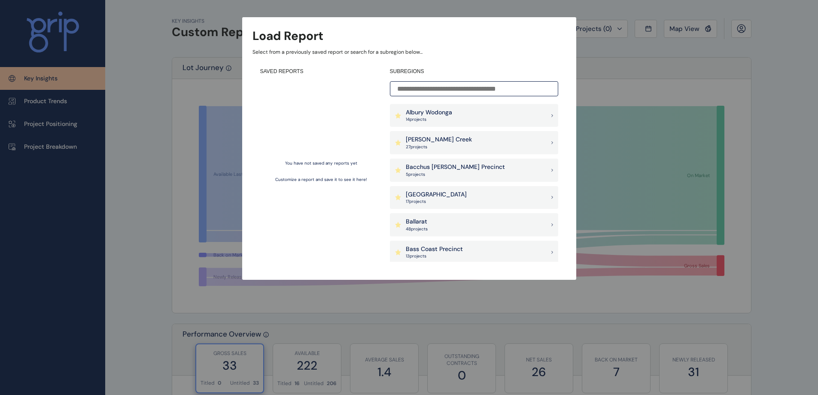  I want to click on h3: Load Report, so click(288, 36).